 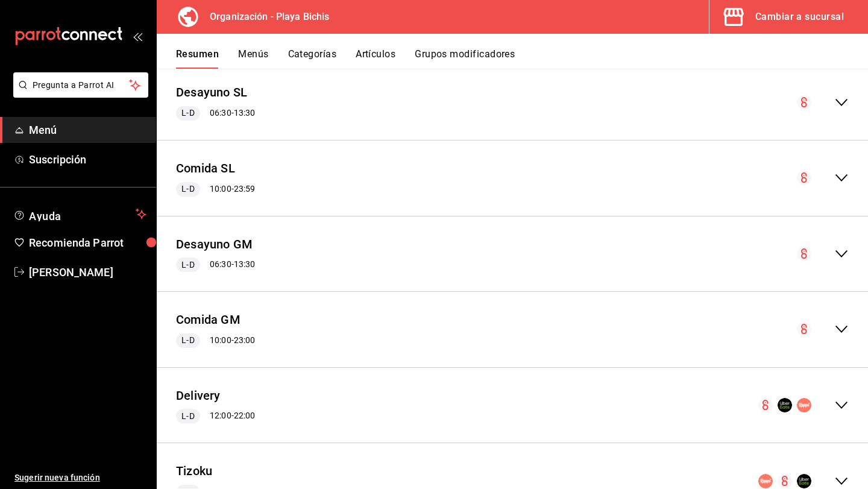 What do you see at coordinates (215, 416) in the screenshot?
I see `div: 12:00 - 22:00` at bounding box center [215, 416].